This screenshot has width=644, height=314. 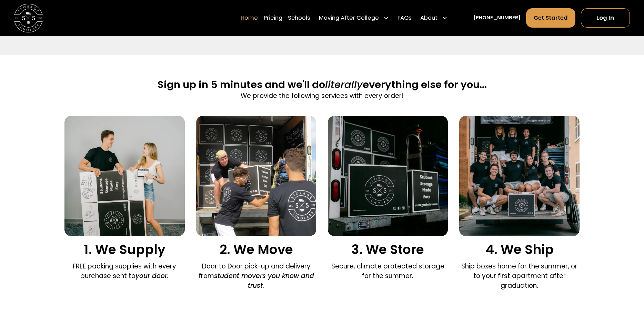 What do you see at coordinates (405, 18) in the screenshot?
I see `a: FAQs` at bounding box center [405, 18].